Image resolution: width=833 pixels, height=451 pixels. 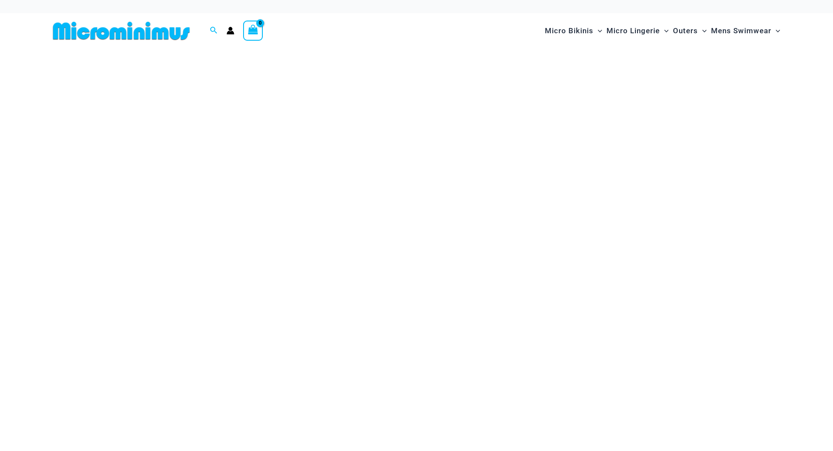 What do you see at coordinates (569, 31) in the screenshot?
I see `span: Micro Bikinis` at bounding box center [569, 31].